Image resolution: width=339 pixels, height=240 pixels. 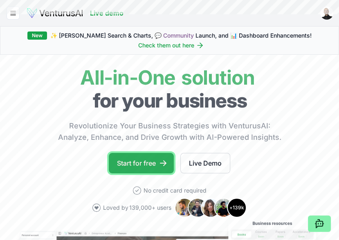 I want to click on img: Avatar 3, so click(x=211, y=208).